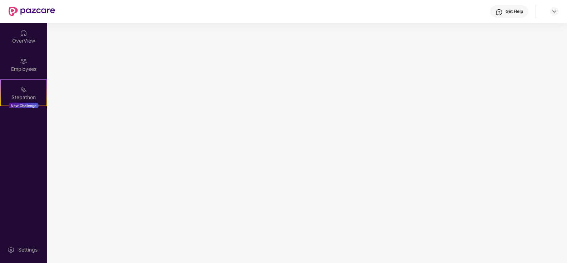 The image size is (567, 263). Describe the element at coordinates (24, 33) in the screenshot. I see `img: svg+xml;base64,PHN2ZyBpZD0iSG9tZSIgeG1sbnM9Imh0dHA6Ly93d3cudzMub3JnLzIwMDAvc3ZnIiB3aWR0aD0iMjAiIG...` at that location.